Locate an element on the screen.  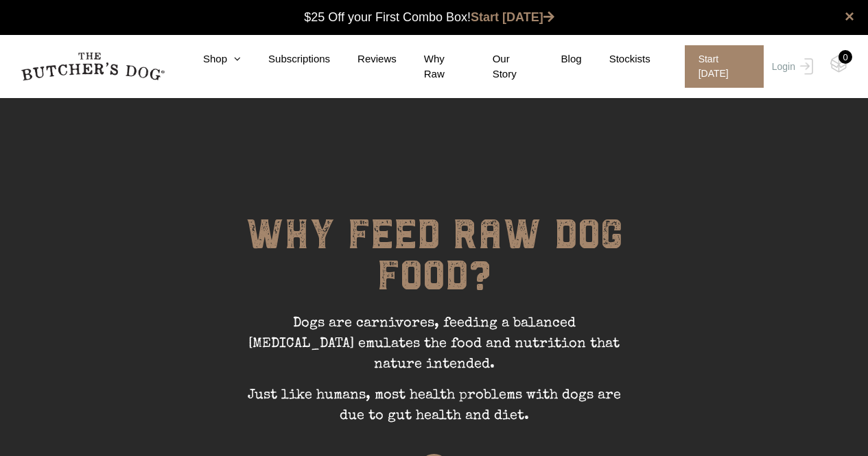
a: Shop is located at coordinates (208, 59).